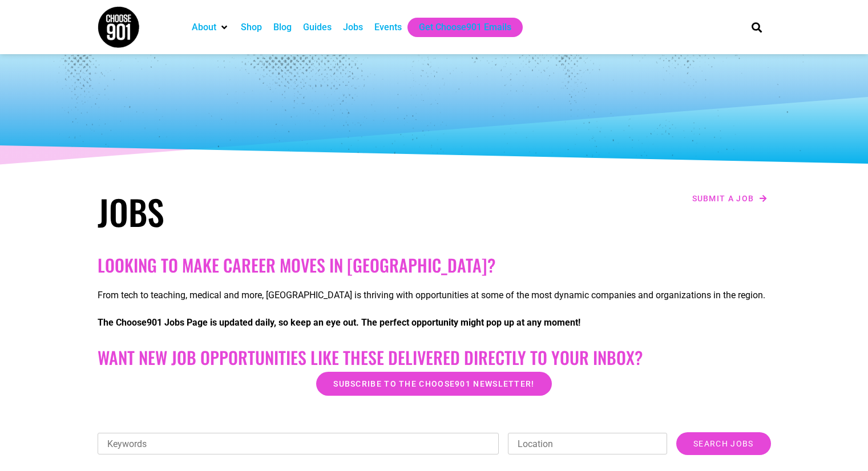 Image resolution: width=868 pixels, height=471 pixels. Describe the element at coordinates (388, 28) in the screenshot. I see `a: Events` at that location.